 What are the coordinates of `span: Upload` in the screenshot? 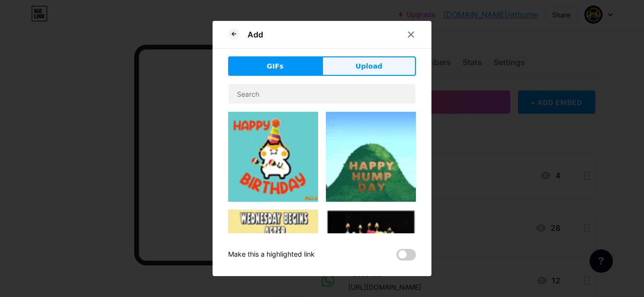 It's located at (369, 66).